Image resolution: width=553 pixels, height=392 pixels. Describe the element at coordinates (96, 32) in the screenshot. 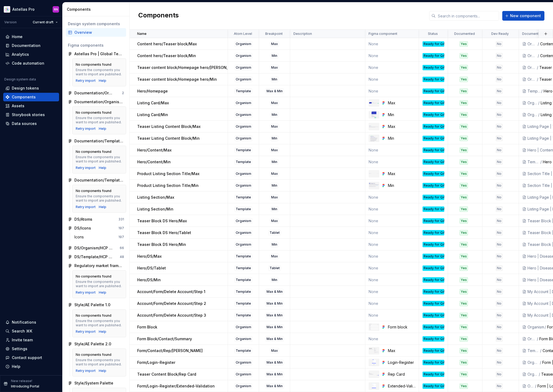

I see `a: Overview` at that location.